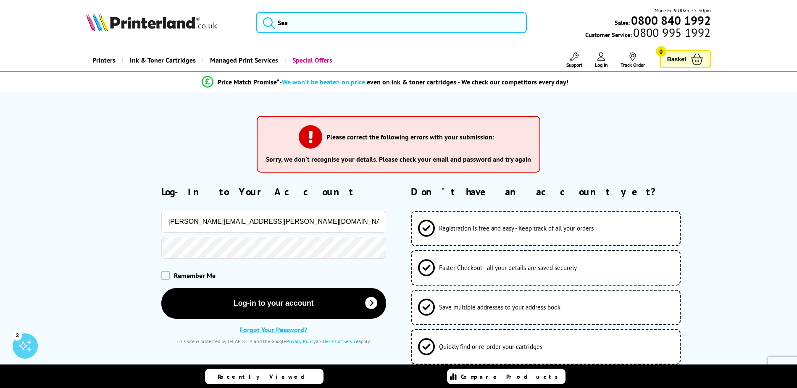 The image size is (797, 388). What do you see at coordinates (623, 22) in the screenshot?
I see `span: Sales:` at bounding box center [623, 22].